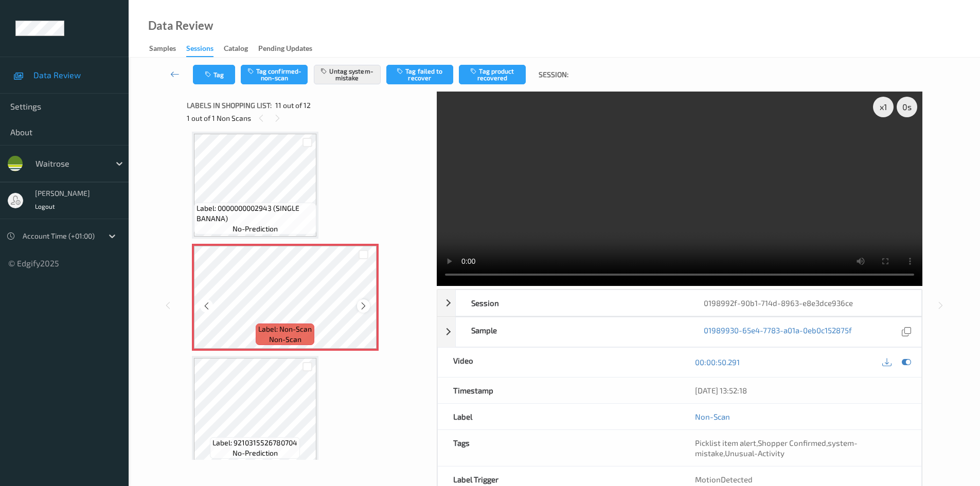 The image size is (980, 486). Describe the element at coordinates (420, 75) in the screenshot. I see `button: Tag failed to recover` at that location.